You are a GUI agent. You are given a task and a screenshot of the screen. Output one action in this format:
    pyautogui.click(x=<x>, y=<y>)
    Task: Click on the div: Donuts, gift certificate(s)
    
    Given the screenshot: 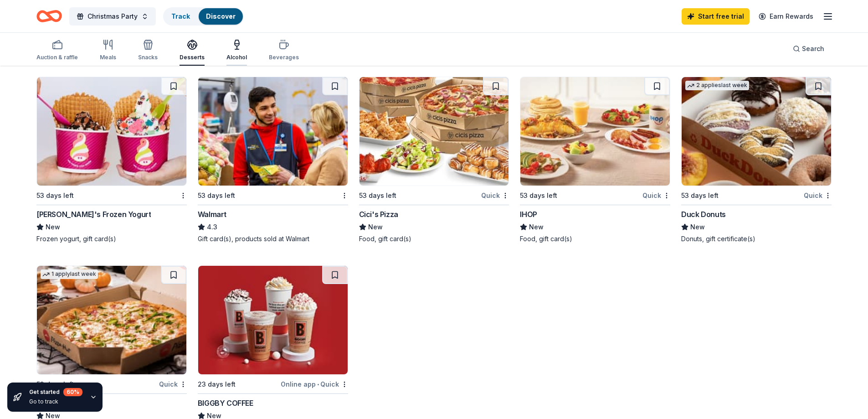 What is the action you would take?
    pyautogui.click(x=757, y=239)
    